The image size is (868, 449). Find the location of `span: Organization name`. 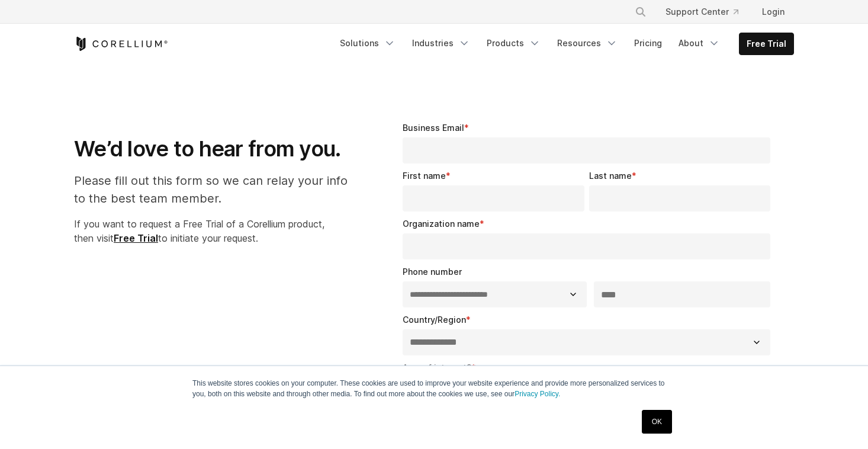

span: Organization name is located at coordinates (441, 223).